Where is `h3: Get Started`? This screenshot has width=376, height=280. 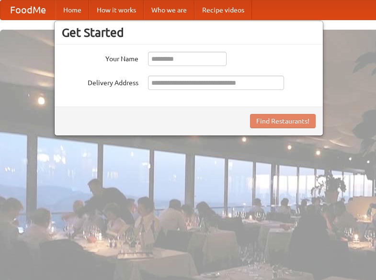
h3: Get Started is located at coordinates (189, 33).